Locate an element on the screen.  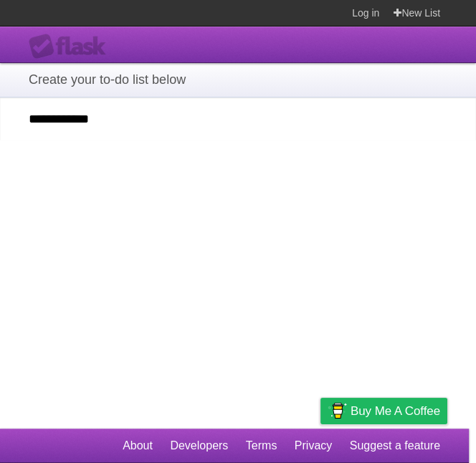
a: Privacy is located at coordinates (313, 446).